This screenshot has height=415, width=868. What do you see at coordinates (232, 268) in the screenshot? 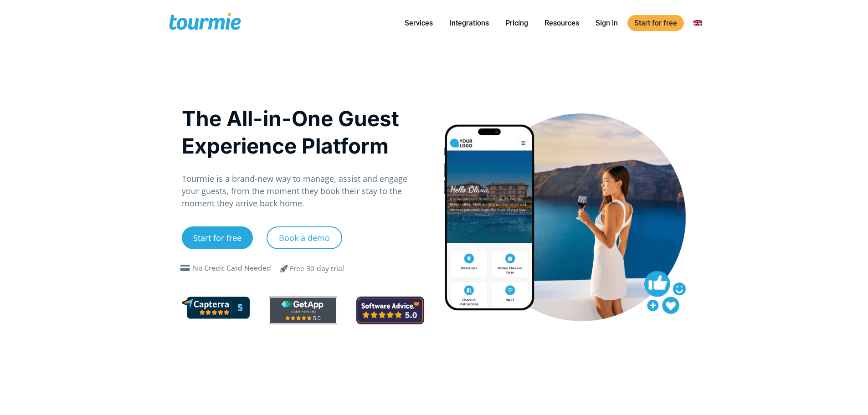
I see `div: No Credit Card Needed` at bounding box center [232, 268].